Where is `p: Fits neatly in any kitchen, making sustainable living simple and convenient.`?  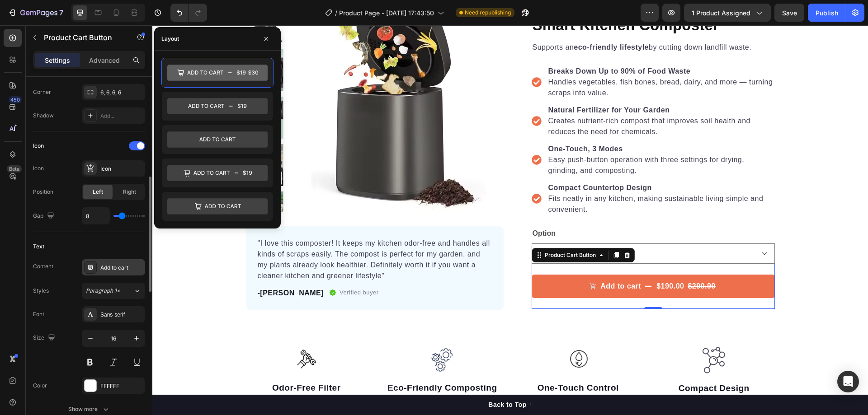 p: Fits neatly in any kitchen, making sustainable living simple and convenient. is located at coordinates (508, 173).